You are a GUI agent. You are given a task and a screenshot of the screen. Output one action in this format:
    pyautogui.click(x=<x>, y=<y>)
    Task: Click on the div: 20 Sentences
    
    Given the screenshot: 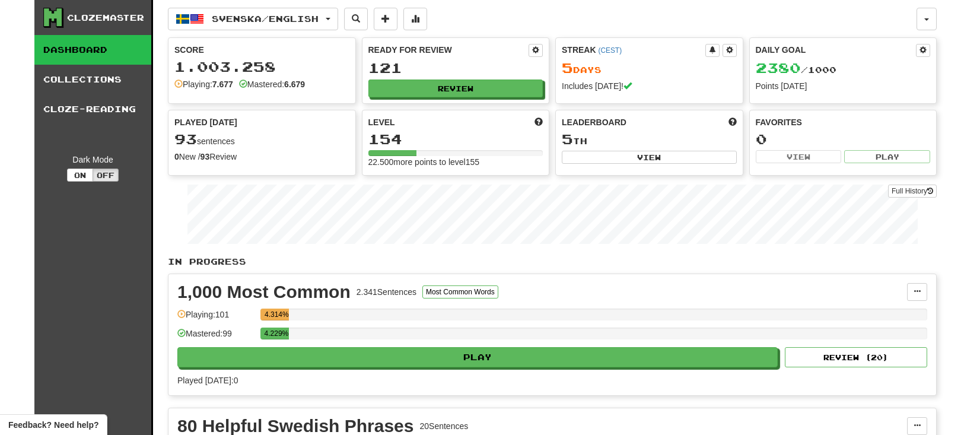 What is the action you would take?
    pyautogui.click(x=444, y=426)
    